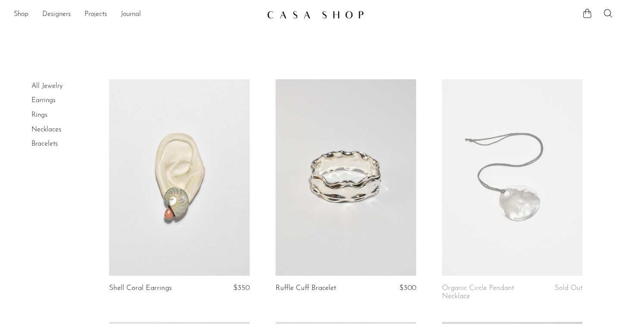  Describe the element at coordinates (489, 292) in the screenshot. I see `a: Organic Circle Pendant Necklace` at that location.